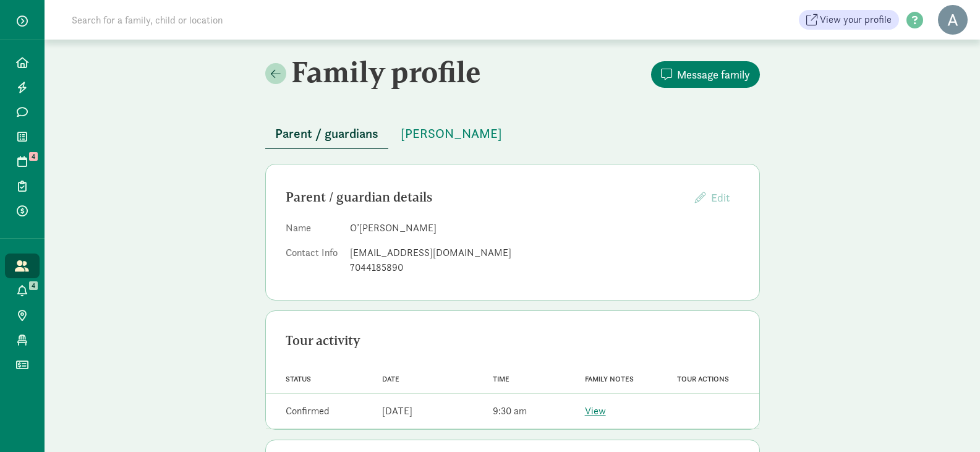 This screenshot has width=980, height=452. I want to click on span: View your profile, so click(856, 20).